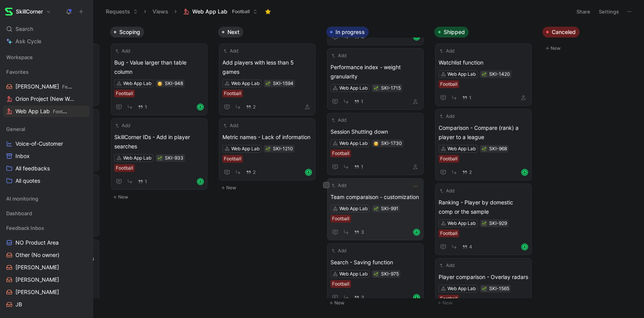  What do you see at coordinates (451, 32) in the screenshot?
I see `button: Shipped` at bounding box center [451, 32].